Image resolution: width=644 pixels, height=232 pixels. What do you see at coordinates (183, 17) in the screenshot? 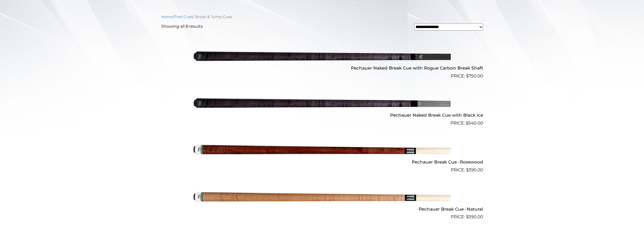
I see `a: Pool Cues` at bounding box center [183, 17].